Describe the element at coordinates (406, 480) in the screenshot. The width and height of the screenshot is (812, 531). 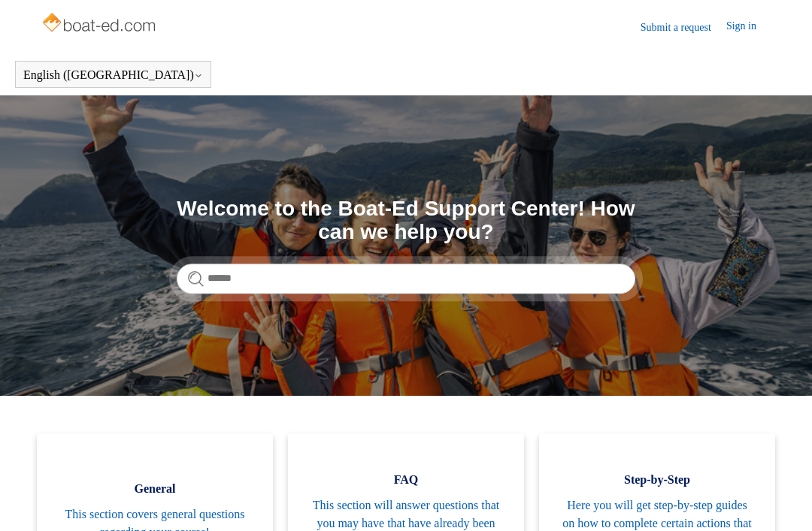
I see `span: FAQ` at that location.